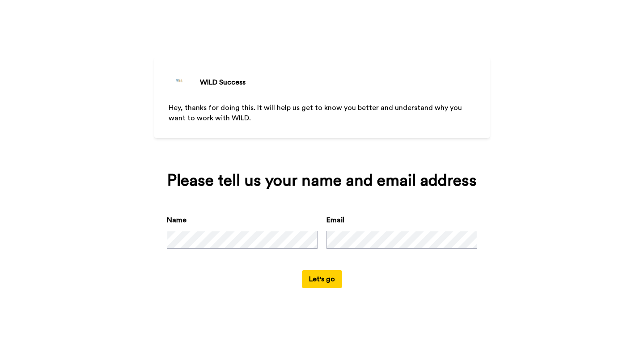 This screenshot has width=644, height=348. Describe the element at coordinates (335, 220) in the screenshot. I see `label: Email` at that location.